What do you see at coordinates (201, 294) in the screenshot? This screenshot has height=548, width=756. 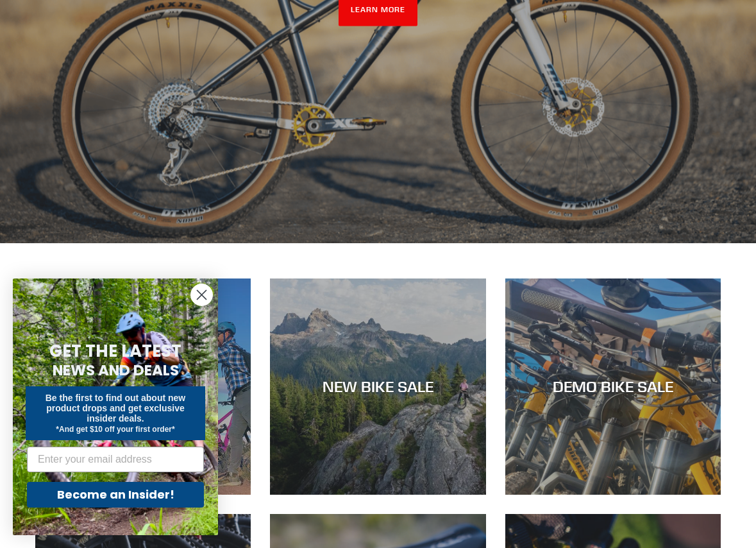 I see `button: Close dialog` at bounding box center [201, 294].